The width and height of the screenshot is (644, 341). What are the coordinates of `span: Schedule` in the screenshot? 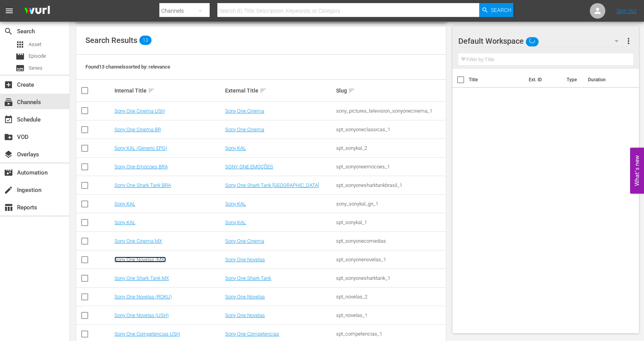 It's located at (9, 120).